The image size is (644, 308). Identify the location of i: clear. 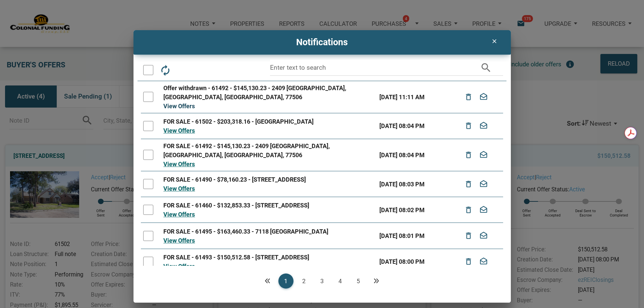
(494, 41).